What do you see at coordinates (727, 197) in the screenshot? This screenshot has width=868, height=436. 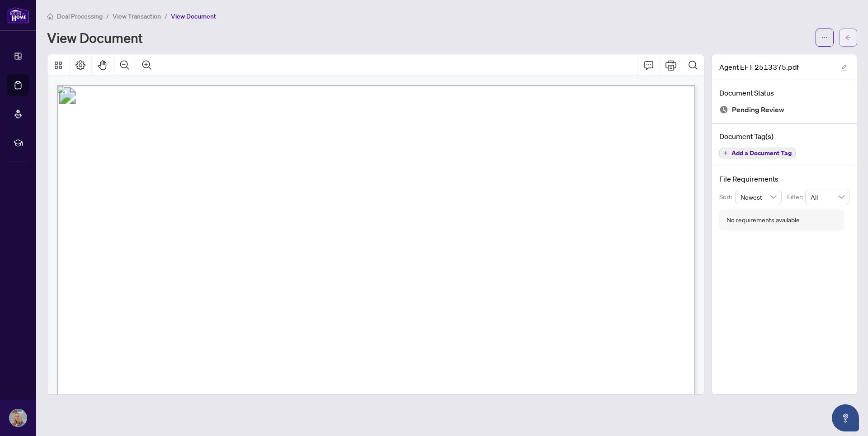 I see `p: Sort:` at bounding box center [727, 197].